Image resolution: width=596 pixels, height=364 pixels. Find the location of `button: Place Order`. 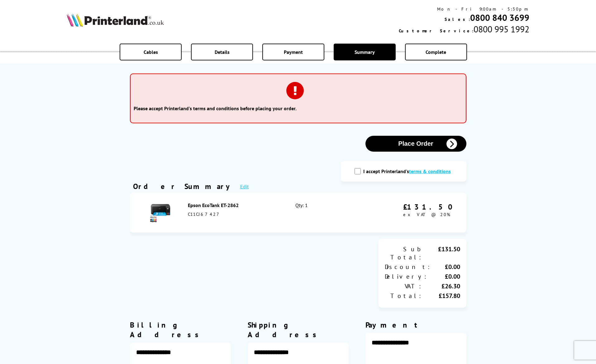

button: Place Order is located at coordinates (416, 144).